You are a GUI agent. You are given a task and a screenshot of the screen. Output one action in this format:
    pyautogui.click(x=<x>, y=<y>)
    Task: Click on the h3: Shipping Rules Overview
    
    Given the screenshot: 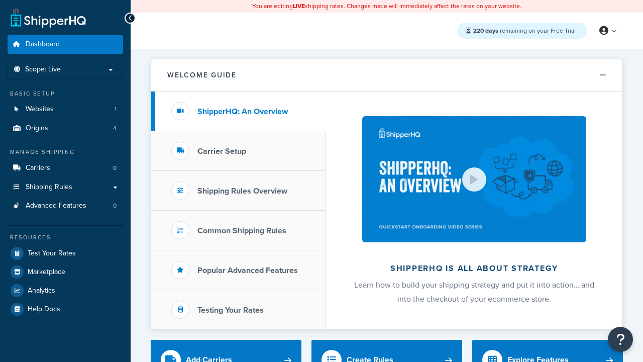 What is the action you would take?
    pyautogui.click(x=242, y=191)
    